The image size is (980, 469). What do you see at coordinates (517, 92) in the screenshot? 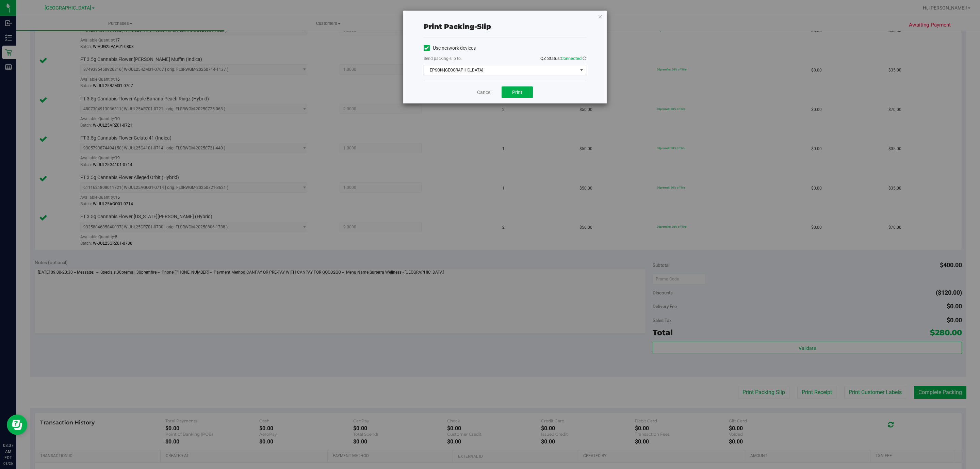
I see `button: Print` at bounding box center [517, 92].